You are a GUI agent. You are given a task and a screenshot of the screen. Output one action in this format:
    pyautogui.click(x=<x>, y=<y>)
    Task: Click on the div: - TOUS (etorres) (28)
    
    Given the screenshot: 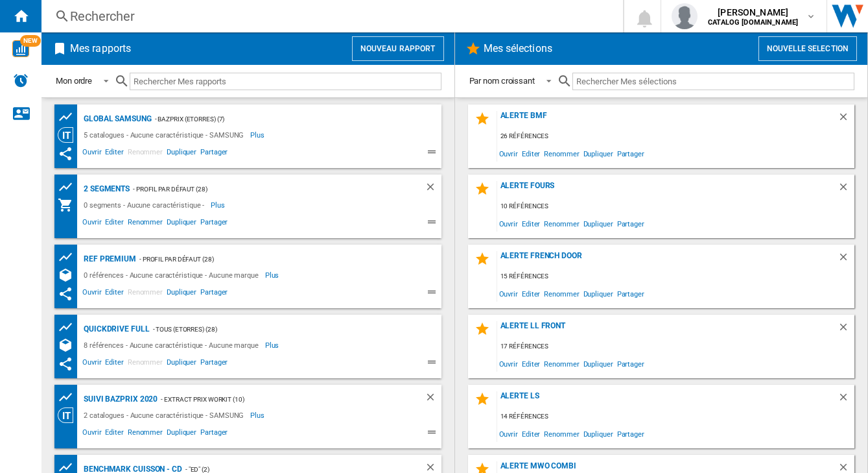 What is the action you would take?
    pyautogui.click(x=283, y=328)
    